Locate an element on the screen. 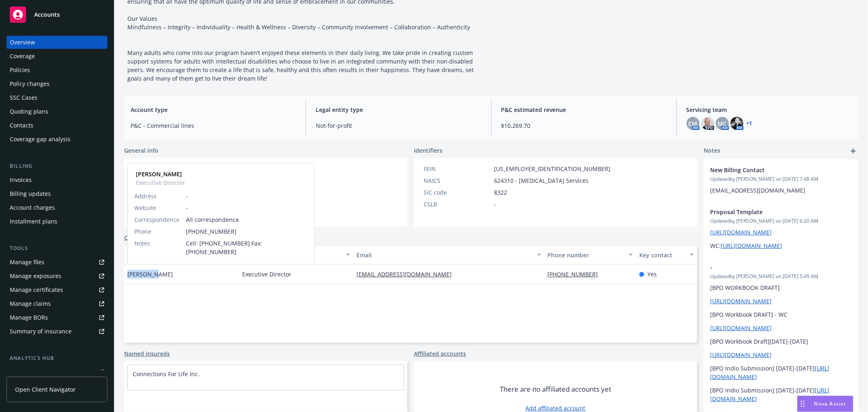  div: Tools is located at coordinates (57, 249).